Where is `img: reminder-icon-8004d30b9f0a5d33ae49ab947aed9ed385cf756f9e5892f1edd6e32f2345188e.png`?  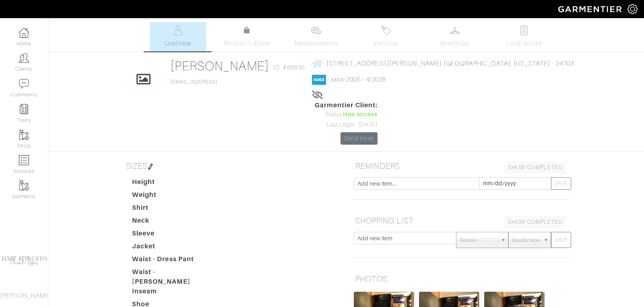
img: reminder-icon-8004d30b9f0a5d33ae49ab947aed9ed385cf756f9e5892f1edd6e32f2345188e.png is located at coordinates (24, 109).